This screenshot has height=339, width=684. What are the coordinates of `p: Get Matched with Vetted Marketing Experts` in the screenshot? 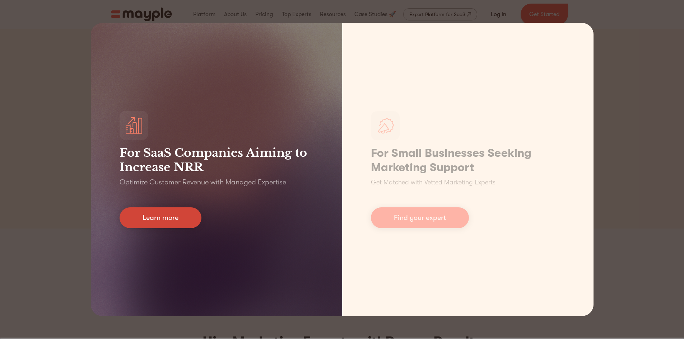 It's located at (433, 182).